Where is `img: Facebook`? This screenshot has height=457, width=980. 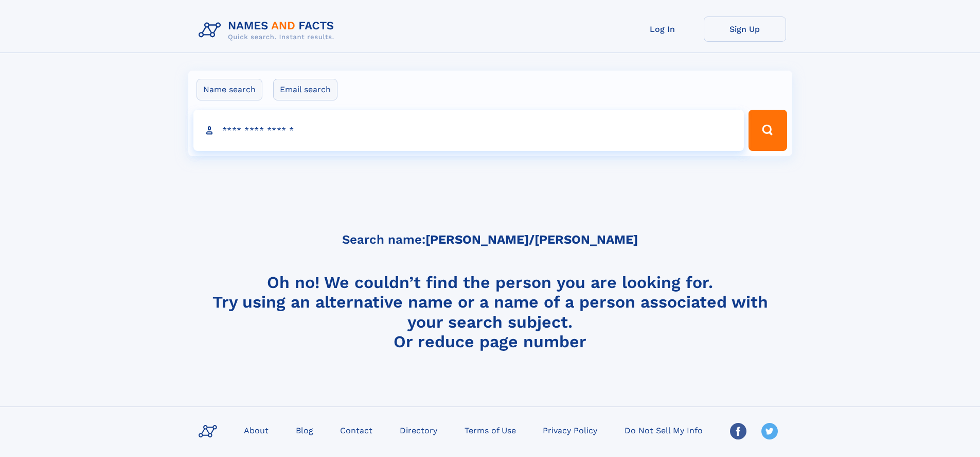
img: Facebook is located at coordinates (738, 431).